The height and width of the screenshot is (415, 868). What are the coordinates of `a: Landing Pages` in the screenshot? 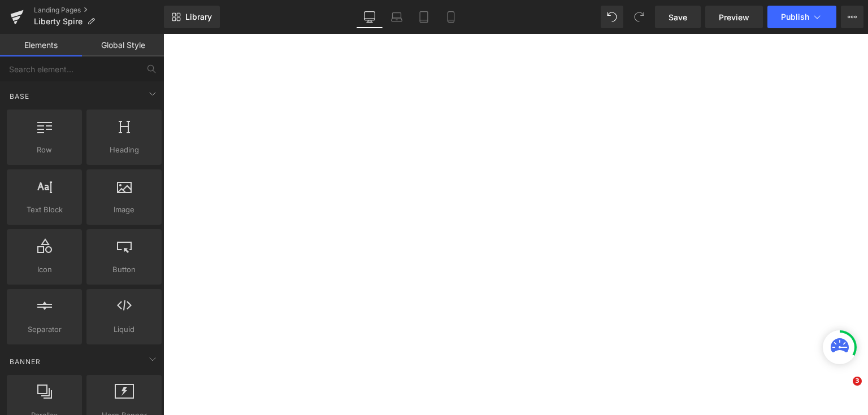 It's located at (99, 10).